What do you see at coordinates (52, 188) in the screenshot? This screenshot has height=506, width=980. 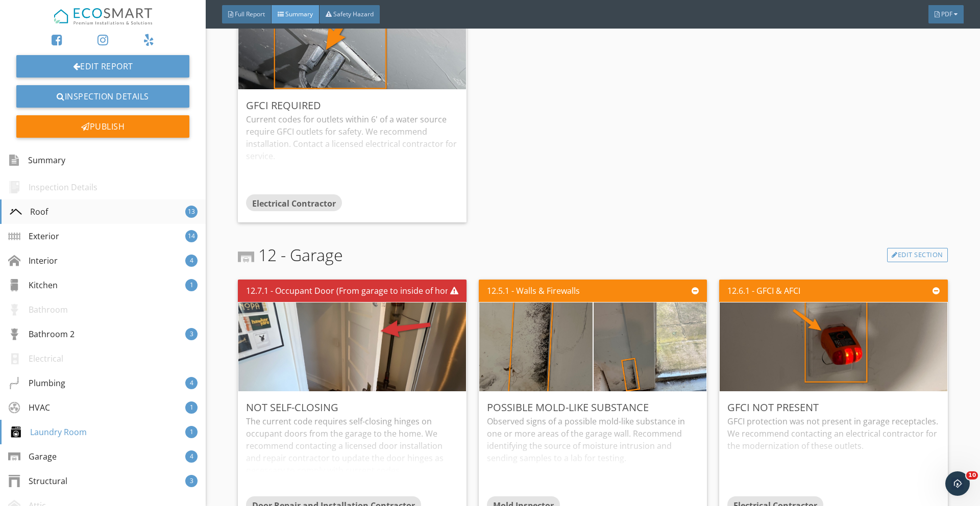 I see `div: Inspection Details` at bounding box center [52, 188].